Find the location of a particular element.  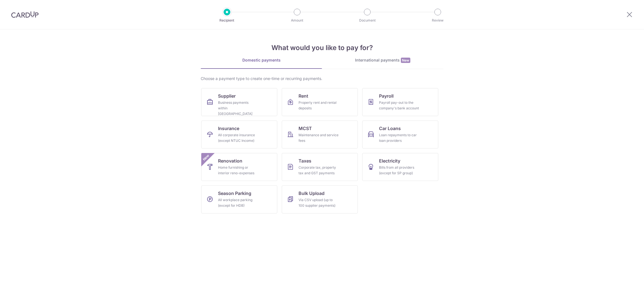

span: Bulk Upload is located at coordinates (311, 193).